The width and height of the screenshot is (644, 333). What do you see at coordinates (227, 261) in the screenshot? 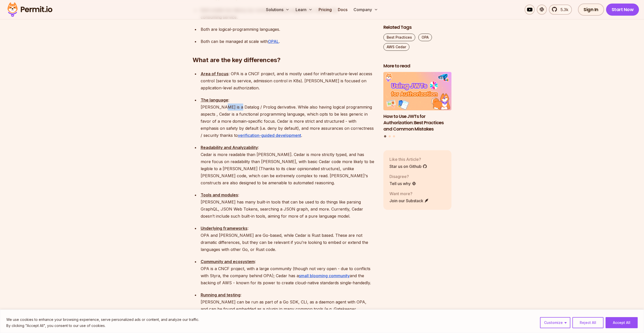
I see `strong: Community and ecosystem` at bounding box center [227, 261].